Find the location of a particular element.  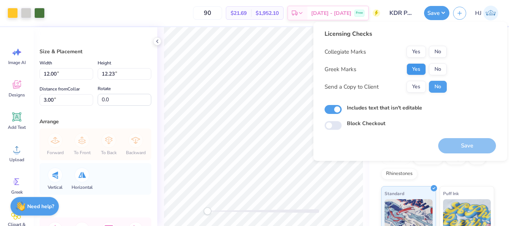

span: HJ is located at coordinates (478, 13).